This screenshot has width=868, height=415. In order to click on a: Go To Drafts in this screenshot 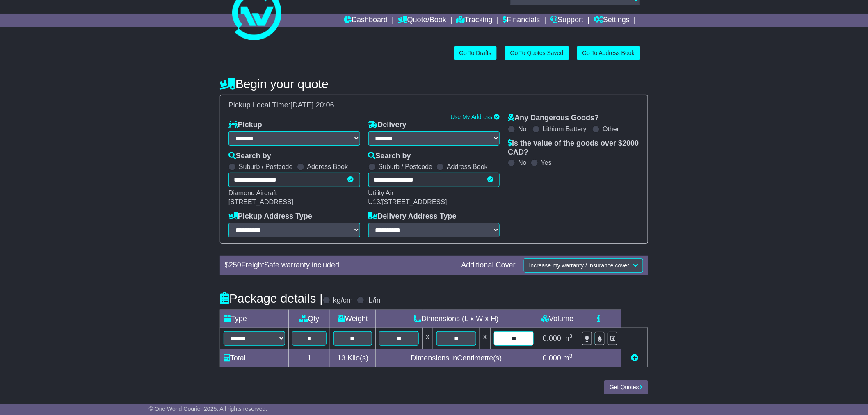, I will do `click(475, 53)`.